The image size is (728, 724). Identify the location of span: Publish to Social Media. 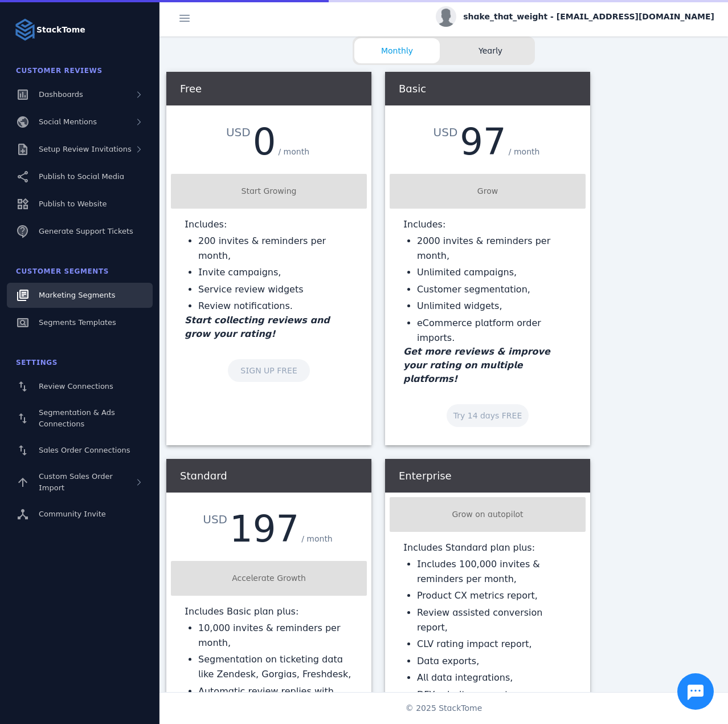
(82, 176).